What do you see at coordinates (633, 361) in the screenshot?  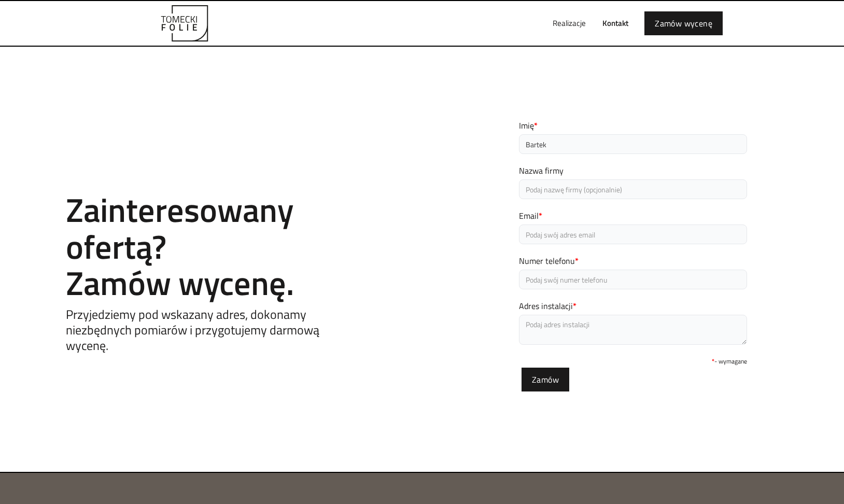 I see `div: - wymagane` at bounding box center [633, 361].